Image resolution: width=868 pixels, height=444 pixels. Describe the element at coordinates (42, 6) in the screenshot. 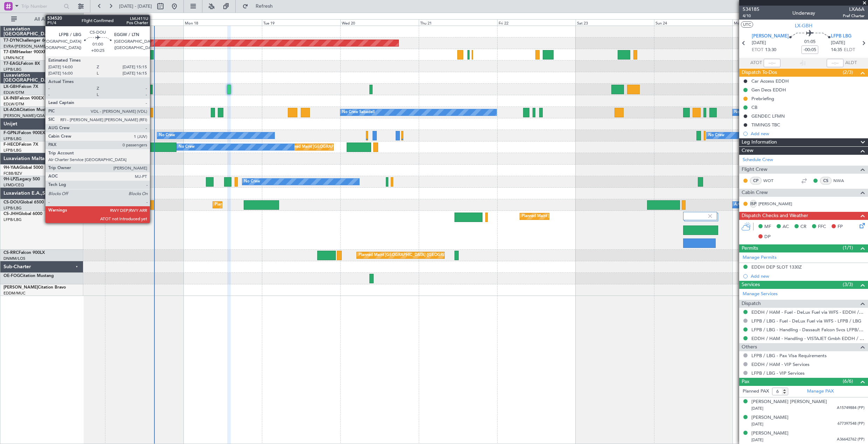

I see `input: Trip Number` at that location.